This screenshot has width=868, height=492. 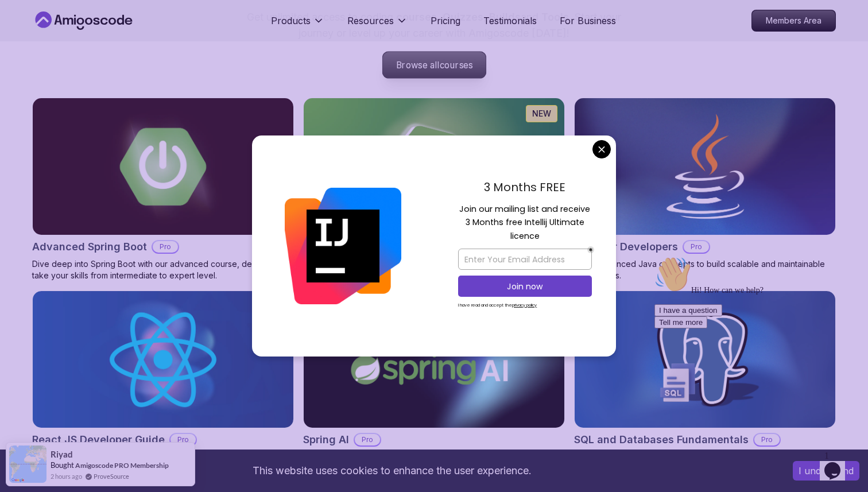 What do you see at coordinates (434, 190) in the screenshot?
I see `a: Spring Boot for Beginners cardNEWSpring Boot for BeginnersBuild a CRUD API with Spring Boot and P...` at bounding box center [434, 190].